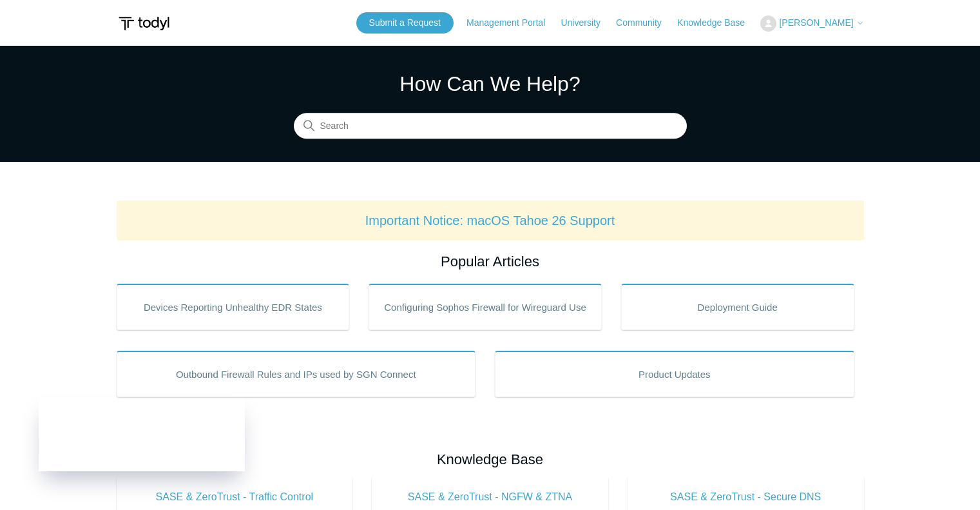 The image size is (980, 510). I want to click on a: Deployment Guide, so click(738, 307).